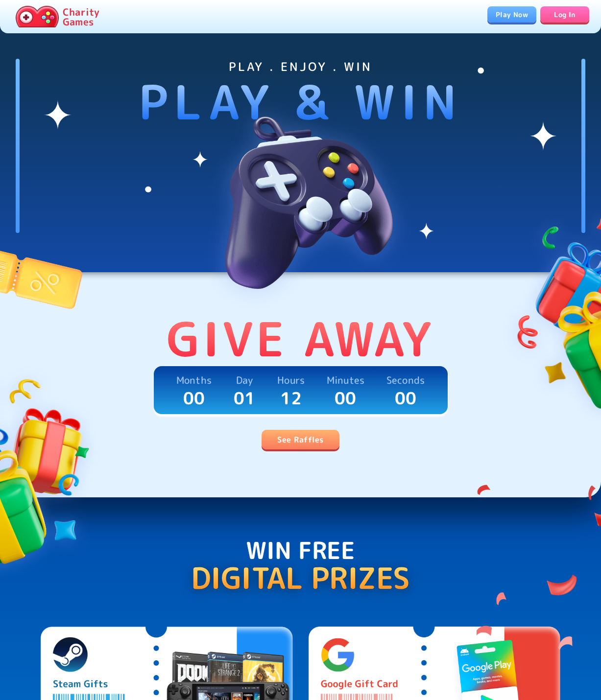 This screenshot has width=601, height=700. Describe the element at coordinates (291, 380) in the screenshot. I see `p: Hours` at that location.